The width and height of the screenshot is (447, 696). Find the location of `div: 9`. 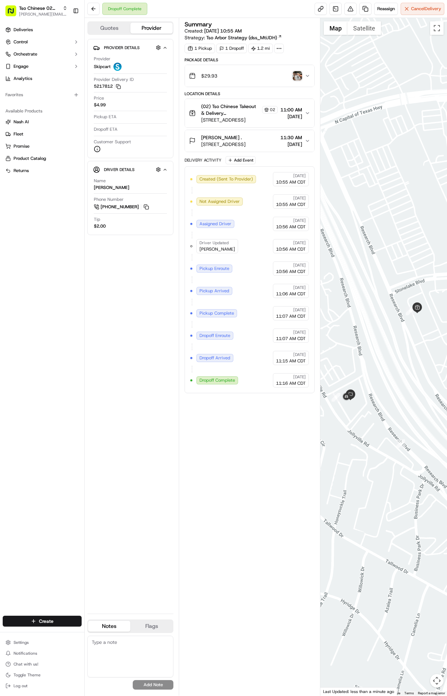

div: 9 is located at coordinates (336, 398).